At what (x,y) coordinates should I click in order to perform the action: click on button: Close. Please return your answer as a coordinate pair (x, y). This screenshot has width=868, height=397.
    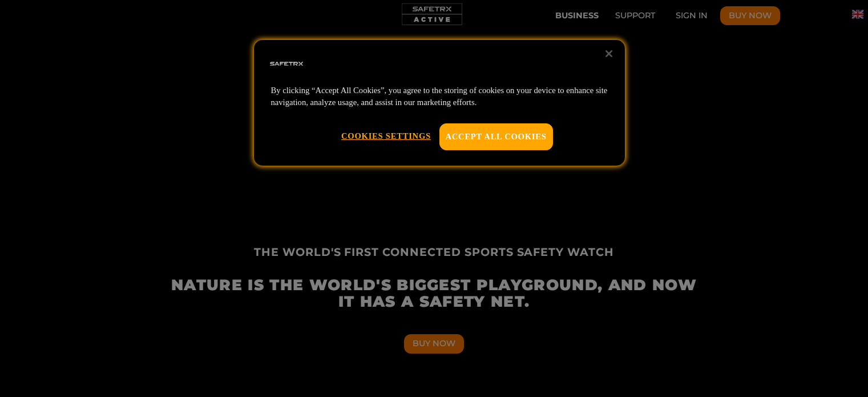
    Looking at the image, I should click on (609, 54).